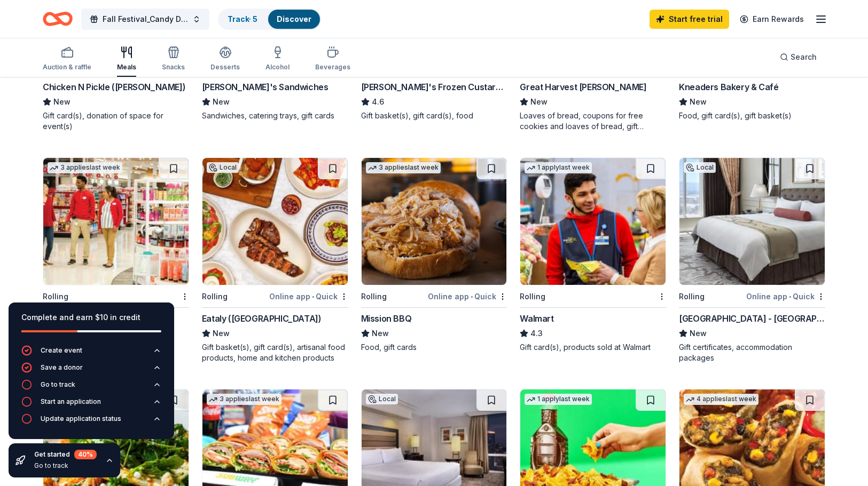  I want to click on div: Food, gift cards, so click(434, 347).